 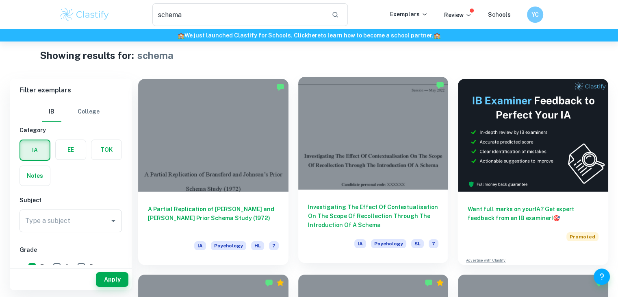 I want to click on img: Thumbnail, so click(x=533, y=135).